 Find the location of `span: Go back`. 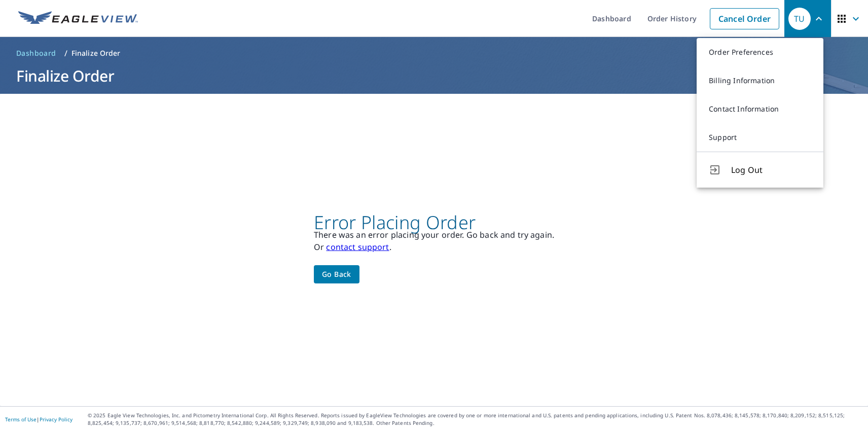

span: Go back is located at coordinates (337, 274).